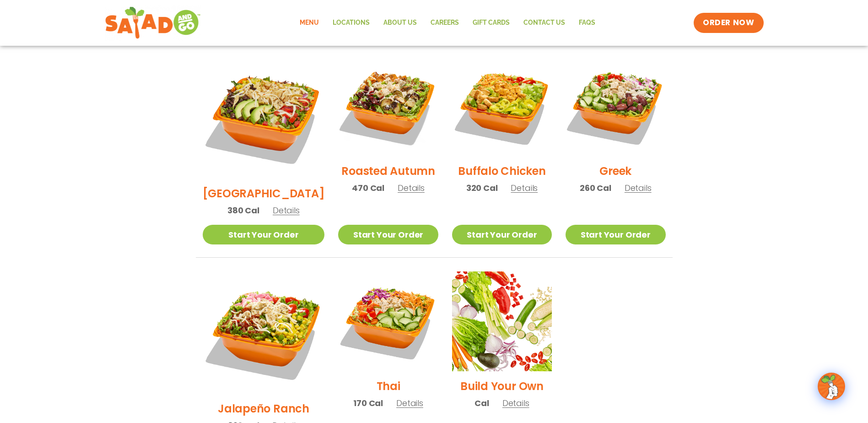 This screenshot has width=868, height=423. What do you see at coordinates (616, 171) in the screenshot?
I see `h2: Greek` at bounding box center [616, 171].